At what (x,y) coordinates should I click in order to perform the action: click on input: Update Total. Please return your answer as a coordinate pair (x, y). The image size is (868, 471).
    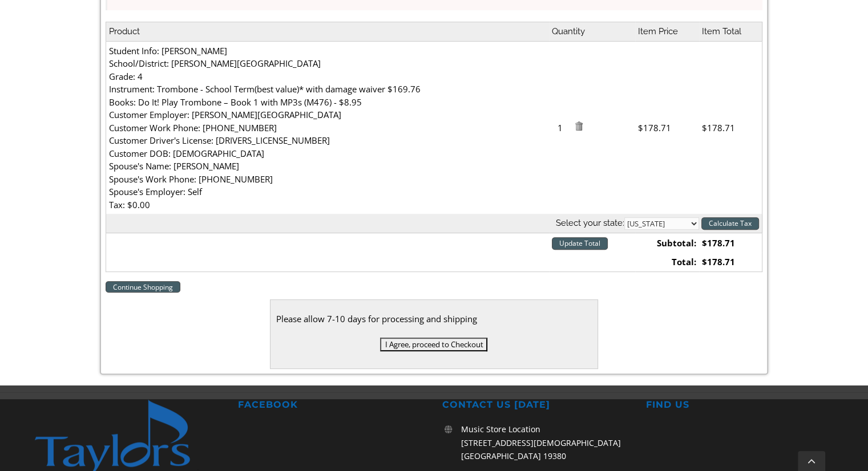
    Looking at the image, I should click on (580, 243).